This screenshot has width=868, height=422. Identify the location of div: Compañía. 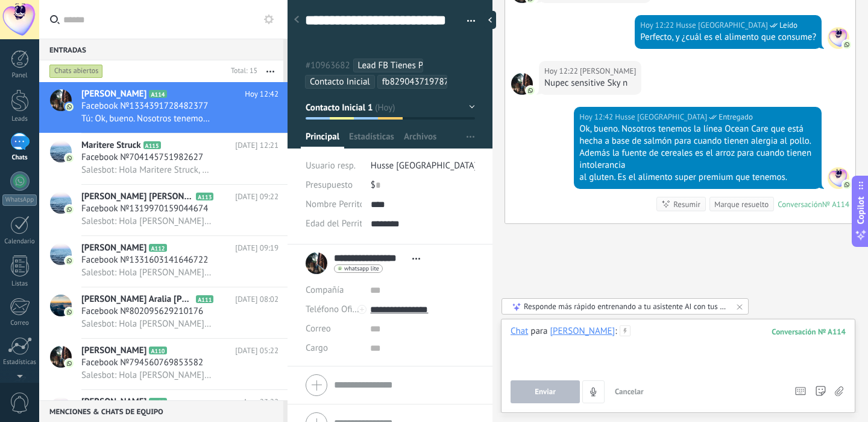
(334, 290).